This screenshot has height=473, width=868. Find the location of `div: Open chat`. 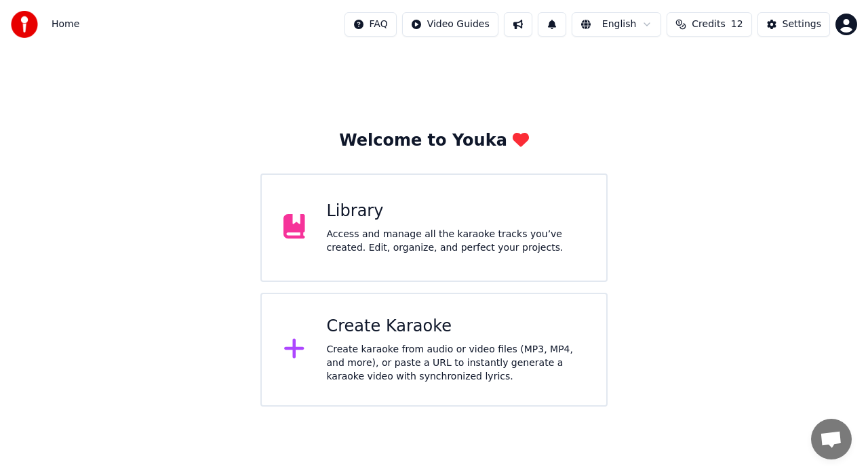

div: Open chat is located at coordinates (832, 439).